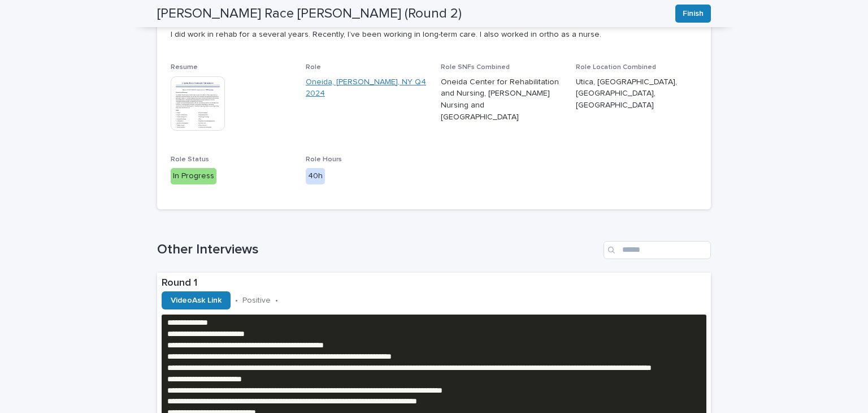  Describe the element at coordinates (434, 283) in the screenshot. I see `p: Round 1` at that location.